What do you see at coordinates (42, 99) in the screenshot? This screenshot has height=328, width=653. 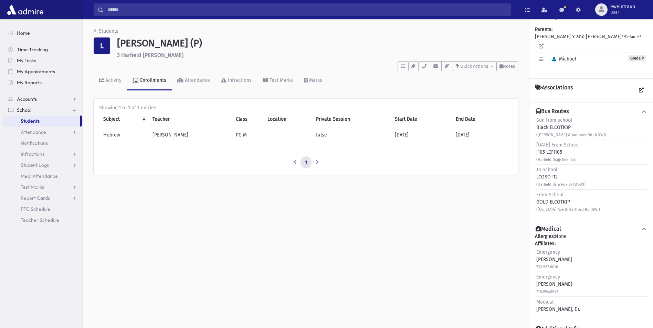 I see `a: Accounts` at bounding box center [42, 99].